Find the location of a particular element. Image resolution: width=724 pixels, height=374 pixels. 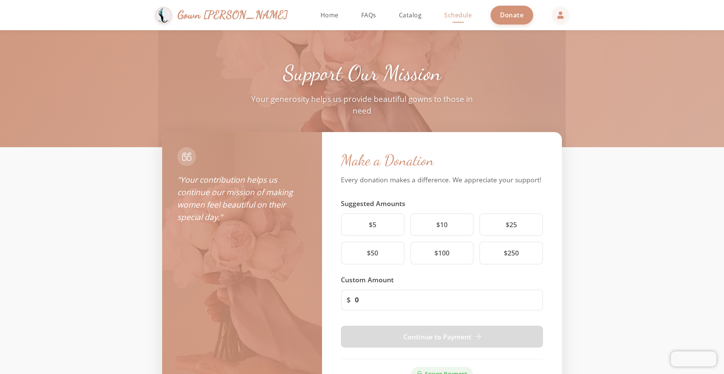

input: Enter amount is located at coordinates (442, 300).